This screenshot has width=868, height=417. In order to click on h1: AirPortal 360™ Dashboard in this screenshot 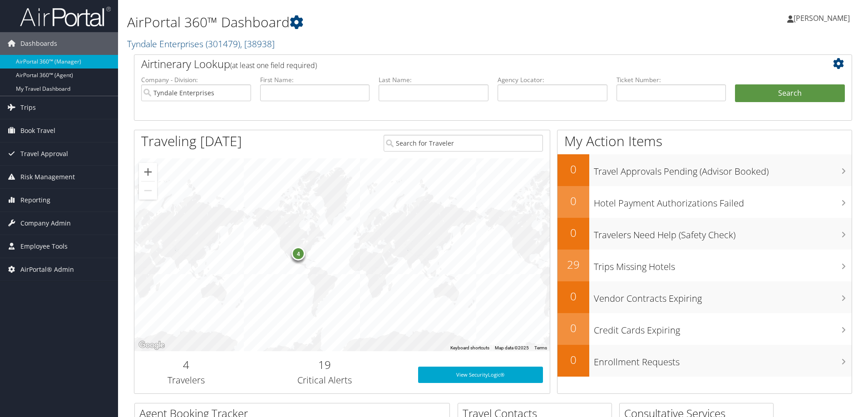, I will do `click(371, 22)`.